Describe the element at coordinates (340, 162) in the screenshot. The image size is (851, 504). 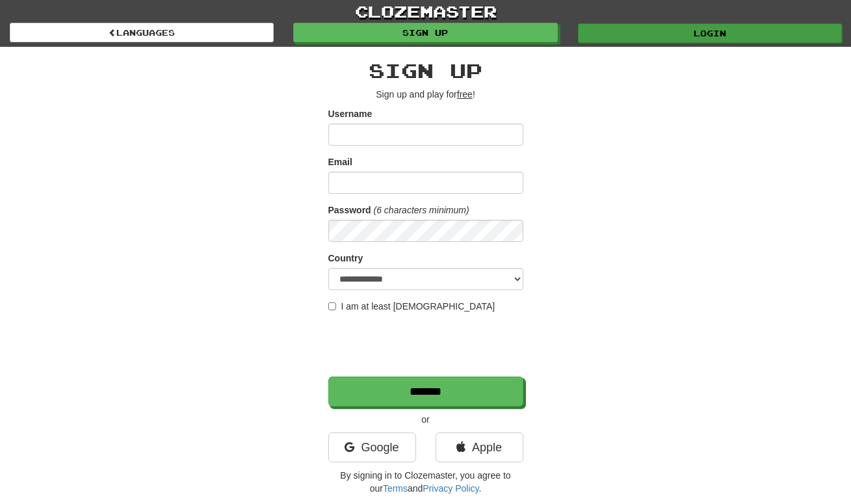
I see `label: Email` at that location.